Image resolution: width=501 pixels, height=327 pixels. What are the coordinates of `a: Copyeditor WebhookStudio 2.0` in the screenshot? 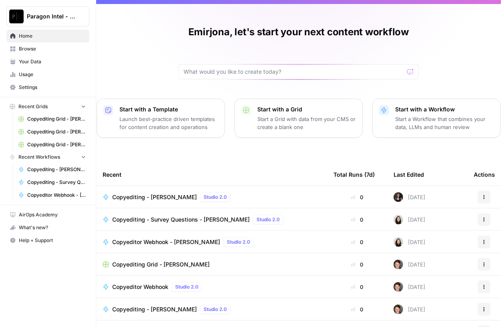 It's located at (211, 287).